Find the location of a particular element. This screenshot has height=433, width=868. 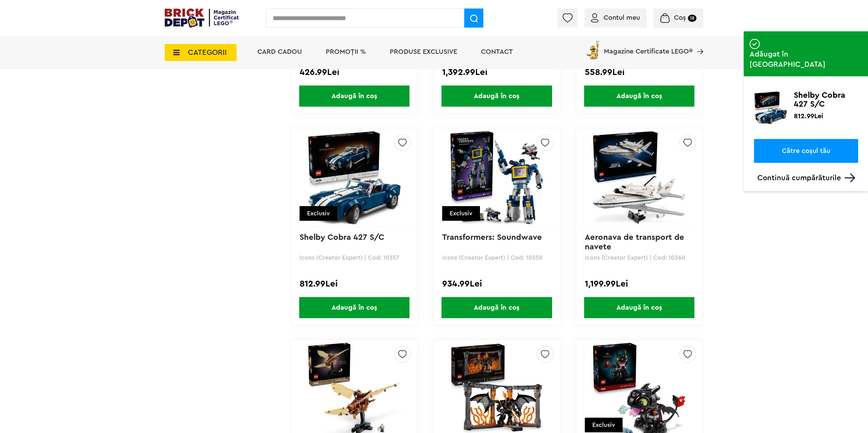

a: Către coșul tău is located at coordinates (806, 151).